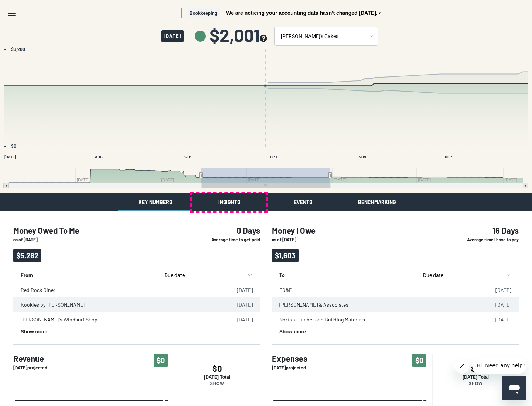  Describe the element at coordinates (31, 358) in the screenshot. I see `h4: Revenue` at that location.